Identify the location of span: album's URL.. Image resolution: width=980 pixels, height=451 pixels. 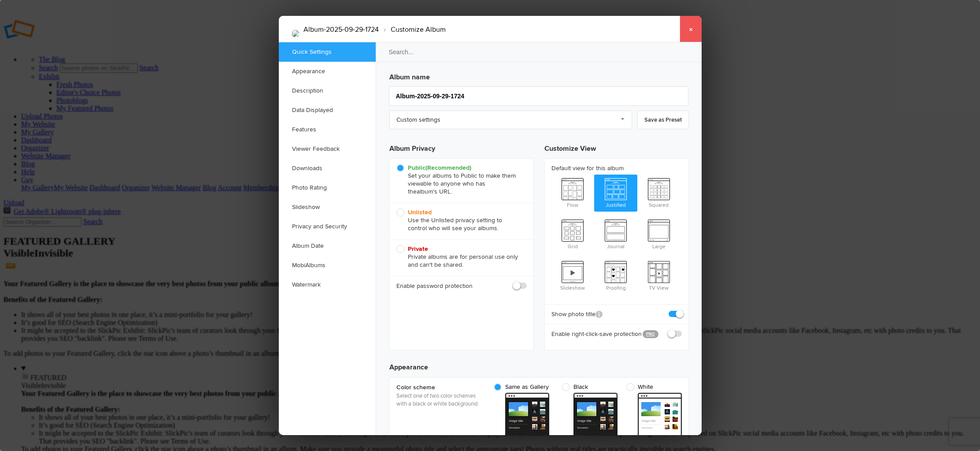
(434, 191).